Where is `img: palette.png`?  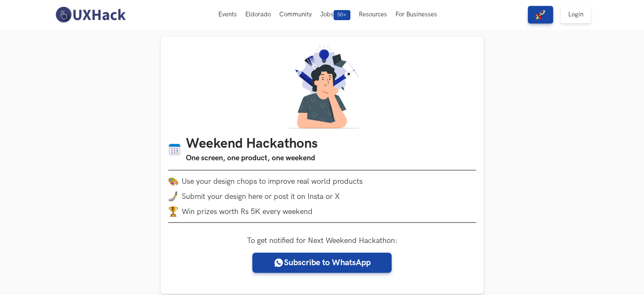
img: palette.png is located at coordinates (173, 181).